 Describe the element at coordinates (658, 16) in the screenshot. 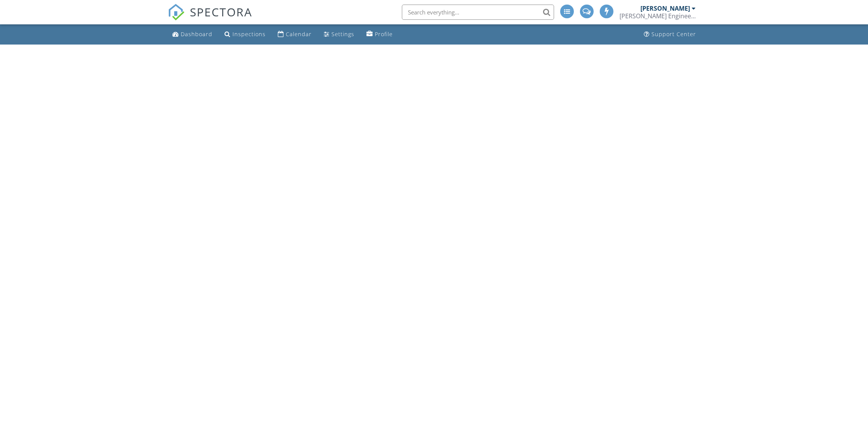

I see `div: Hedderman Engineering. INC.` at that location.